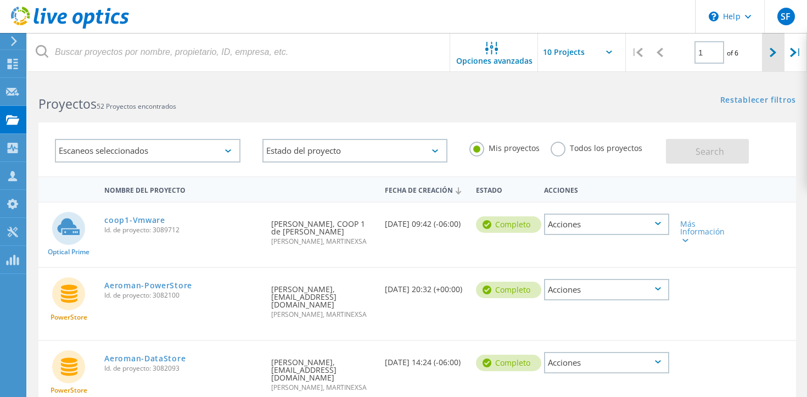  What do you see at coordinates (182, 189) in the screenshot?
I see `div: Nombre del proyecto` at bounding box center [182, 189].